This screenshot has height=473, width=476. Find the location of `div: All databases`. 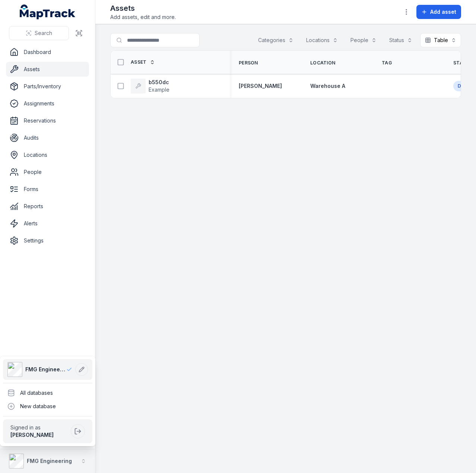

div: All databases is located at coordinates (48, 393).